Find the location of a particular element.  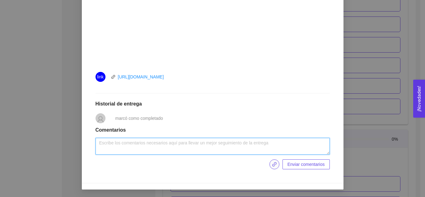

span: marcó como completado is located at coordinates (139, 118).